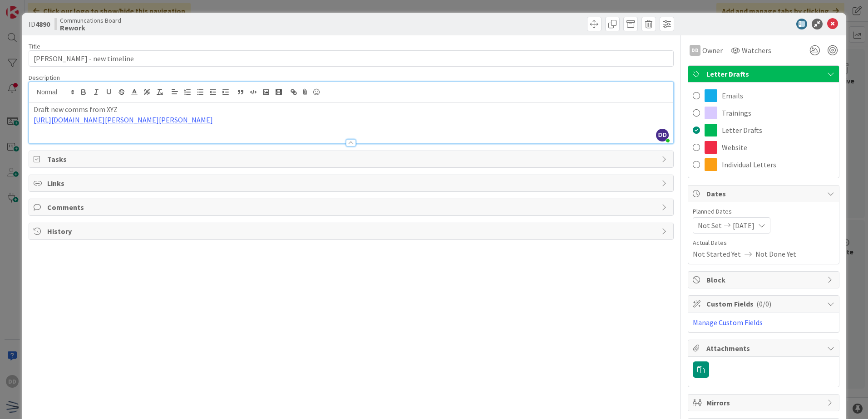 This screenshot has height=419, width=868. I want to click on span: Not Started Yet, so click(717, 254).